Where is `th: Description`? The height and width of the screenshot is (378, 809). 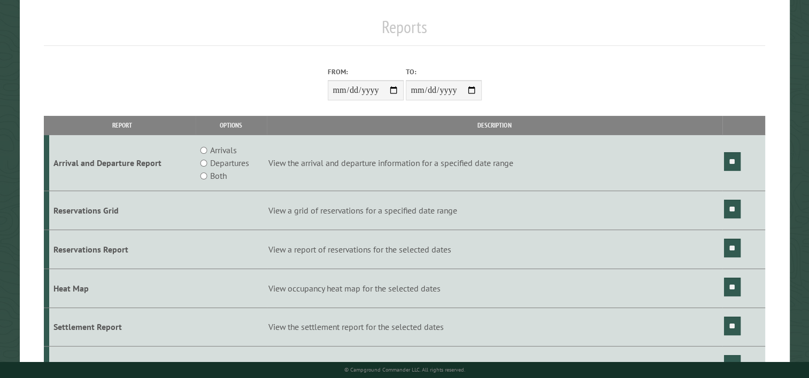
th: Description is located at coordinates (494, 125).